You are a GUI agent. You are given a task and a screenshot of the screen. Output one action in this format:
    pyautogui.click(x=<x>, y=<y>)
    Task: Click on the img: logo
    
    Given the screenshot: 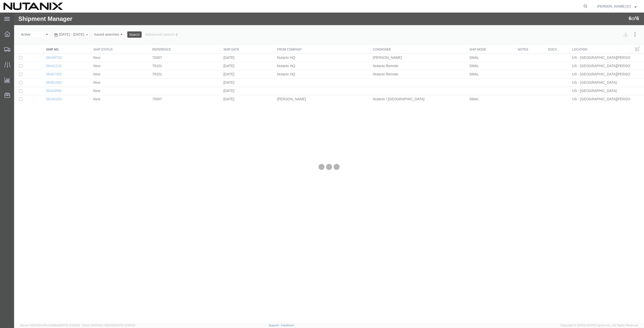 What is the action you would take?
    pyautogui.click(x=33, y=6)
    